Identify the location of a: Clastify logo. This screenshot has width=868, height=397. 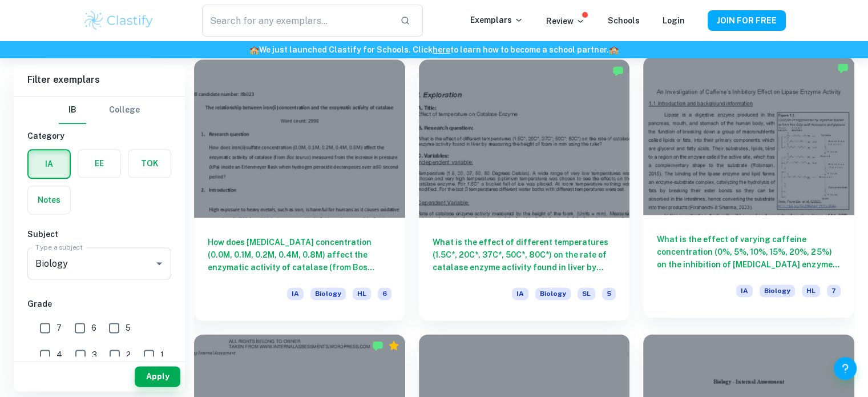
(118, 21).